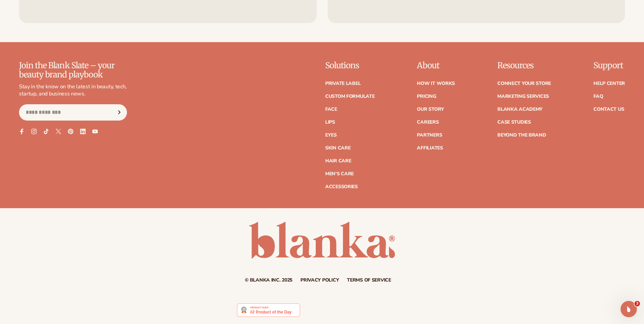  Describe the element at coordinates (598, 96) in the screenshot. I see `a: FAQ` at that location.